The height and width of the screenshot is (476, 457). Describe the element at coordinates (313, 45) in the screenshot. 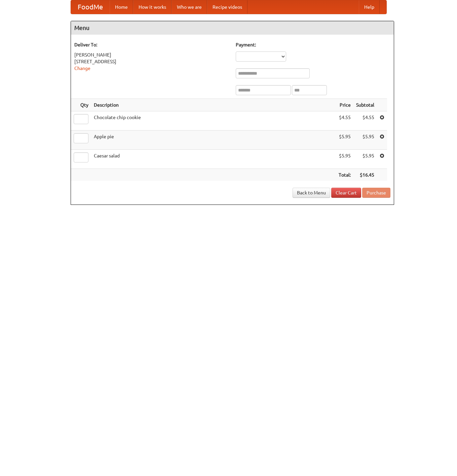

I see `h5: Payment:` at that location.